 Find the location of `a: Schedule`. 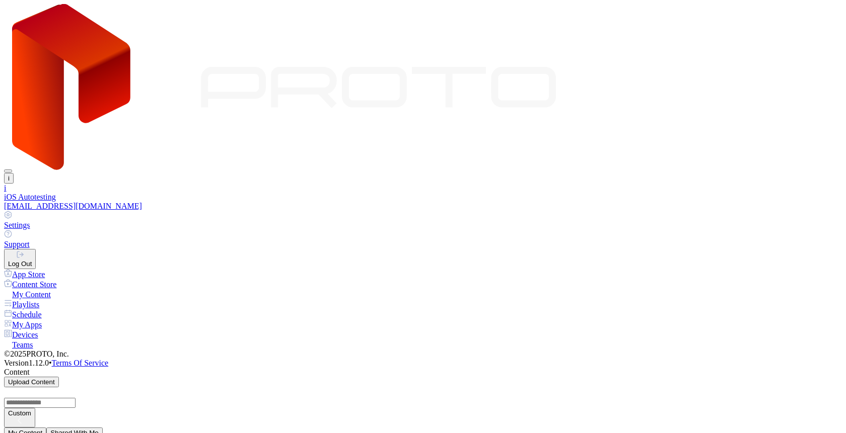

a: Schedule is located at coordinates (423, 315).